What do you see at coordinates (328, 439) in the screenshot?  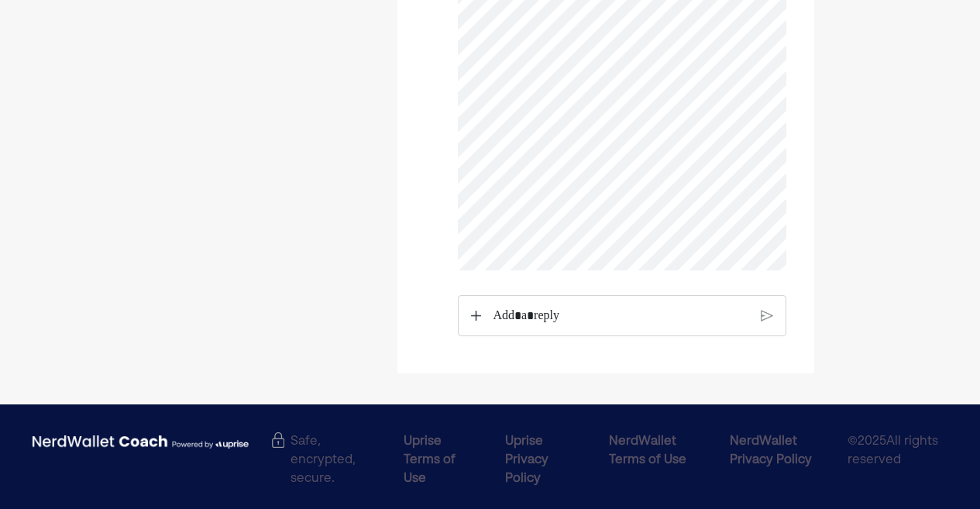 I see `div: Safe, encrypted, secure.` at bounding box center [328, 439].